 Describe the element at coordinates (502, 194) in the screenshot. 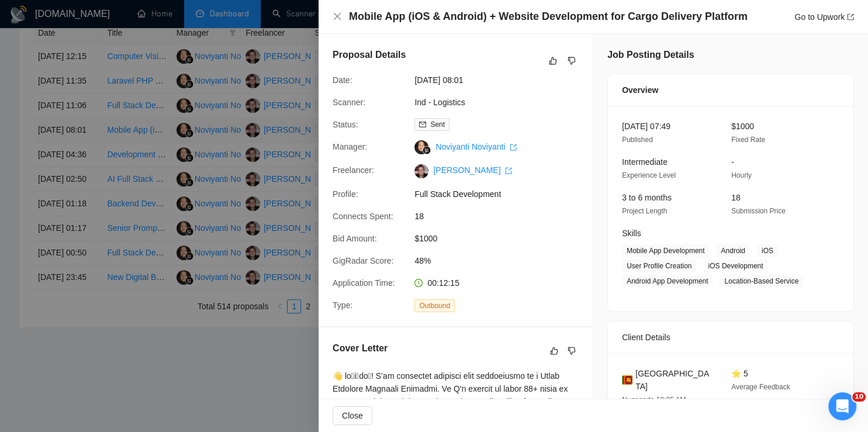

I see `span: Full Stack Development` at that location.